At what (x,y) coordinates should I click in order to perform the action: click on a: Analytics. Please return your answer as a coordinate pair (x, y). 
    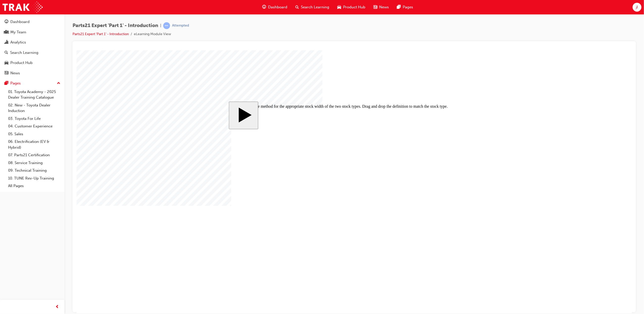
    Looking at the image, I should click on (32, 42).